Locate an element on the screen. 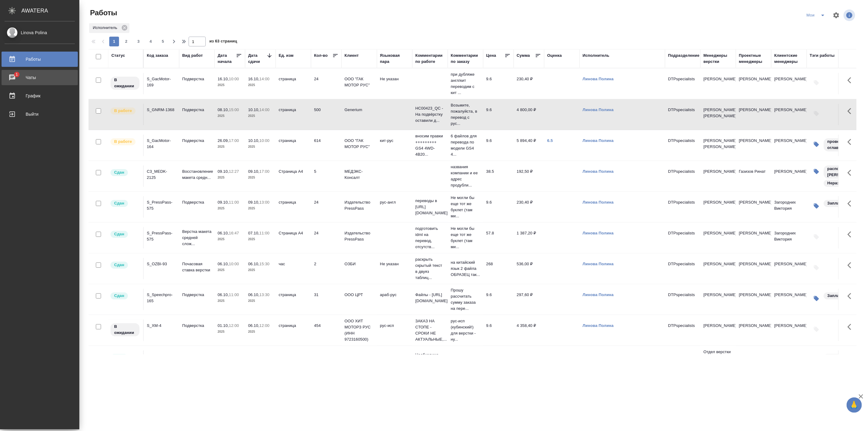 The image size is (868, 431). div: Подразделение is located at coordinates (683, 56).